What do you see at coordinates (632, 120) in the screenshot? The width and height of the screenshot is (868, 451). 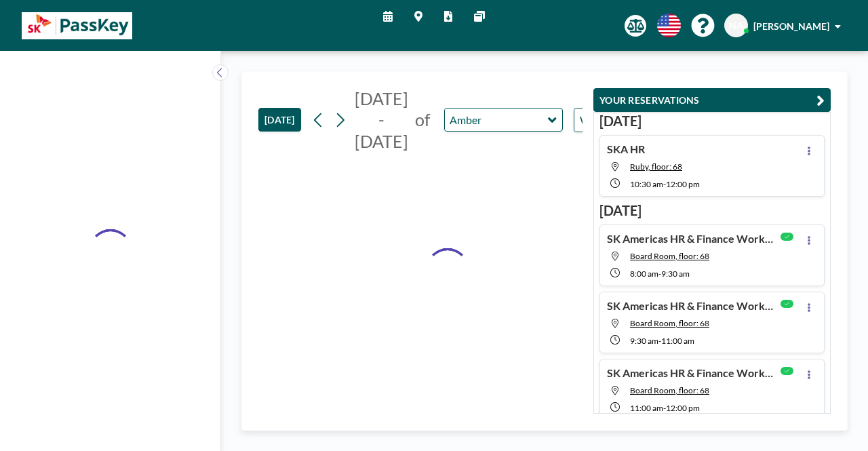 I see `div: Search for option` at bounding box center [632, 120].